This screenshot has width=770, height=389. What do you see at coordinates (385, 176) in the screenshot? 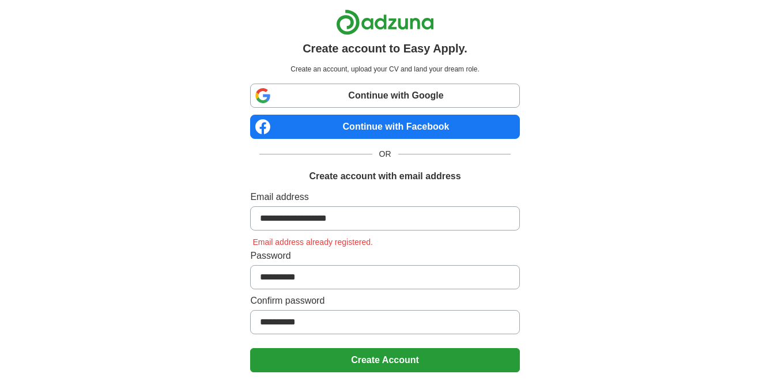
I see `h1: Create account with email address` at bounding box center [385, 176].